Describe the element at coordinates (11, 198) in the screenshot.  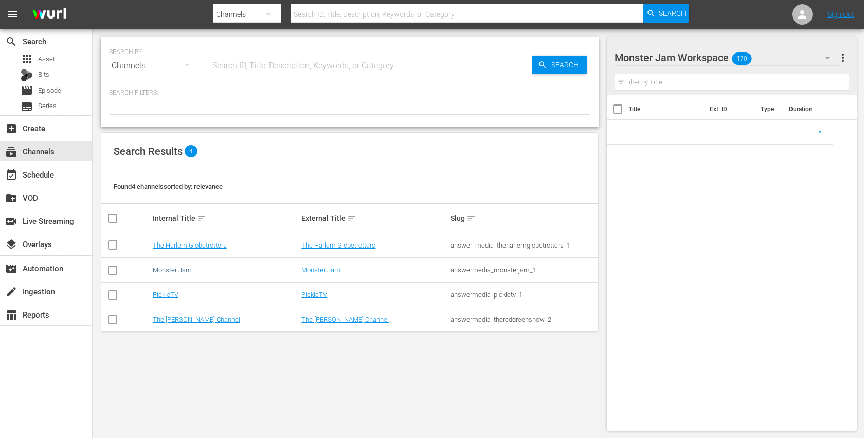
I see `span: VOD` at that location.